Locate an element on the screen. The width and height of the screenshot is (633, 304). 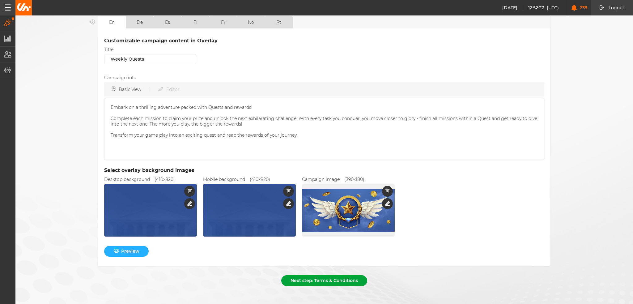
span: (UTC) is located at coordinates (553, 8).